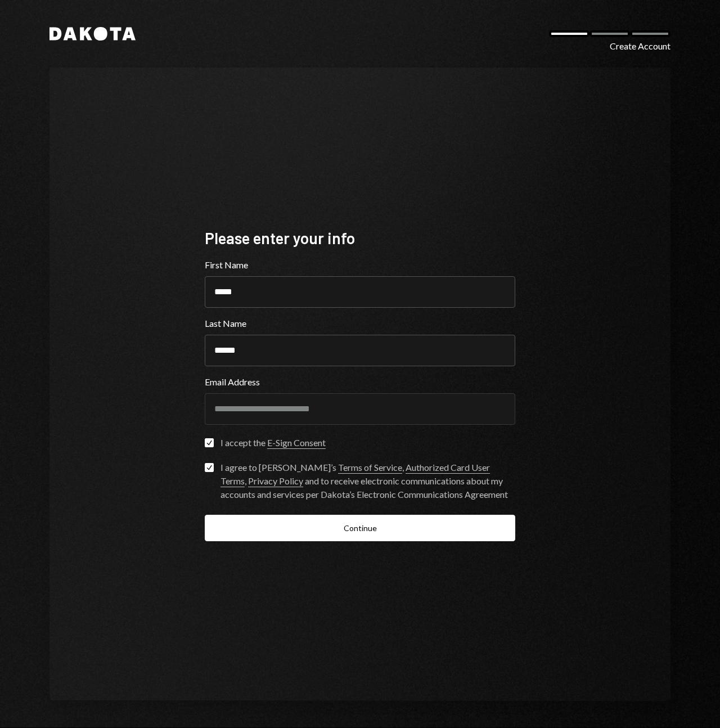  I want to click on label: Last Name, so click(360, 323).